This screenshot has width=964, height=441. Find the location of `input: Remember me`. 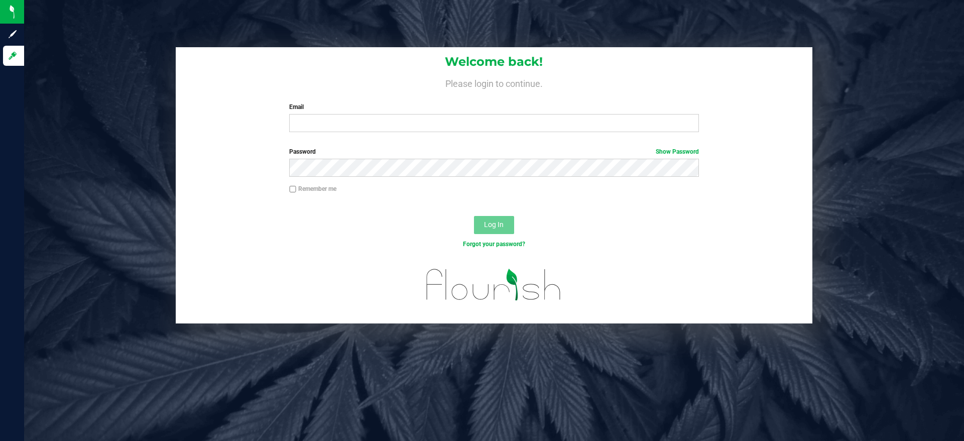

input: Remember me is located at coordinates (293, 189).